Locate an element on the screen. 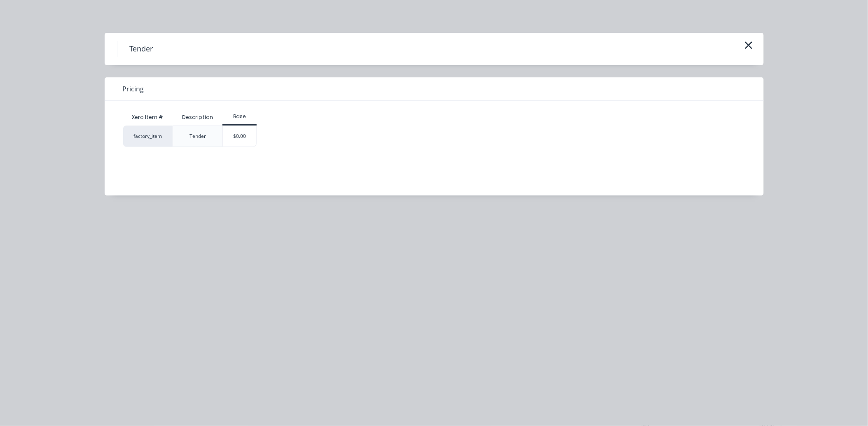 This screenshot has height=426, width=868. span: Pricing is located at coordinates (134, 89).